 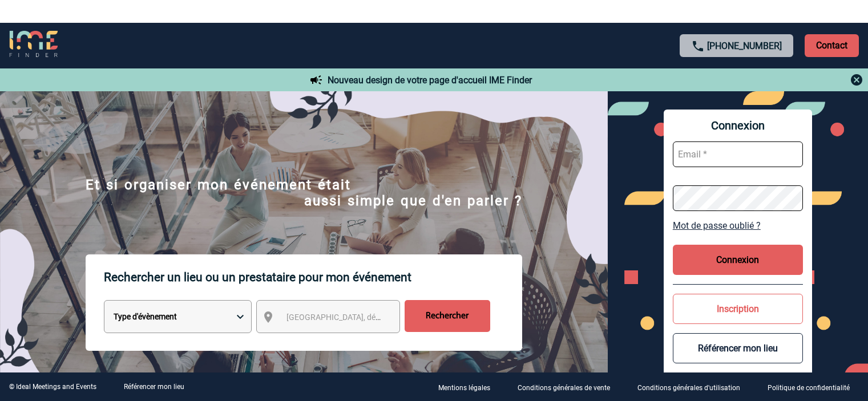 What do you see at coordinates (698, 46) in the screenshot?
I see `img: call-24-px.png` at bounding box center [698, 46].